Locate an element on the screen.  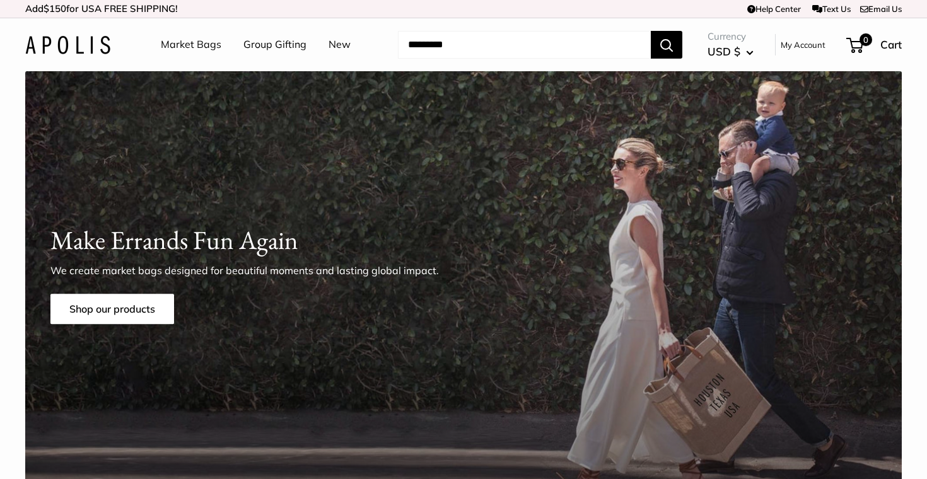
p: We create market bags designed for beautiful moments and lasting global impact. is located at coordinates (255, 271).